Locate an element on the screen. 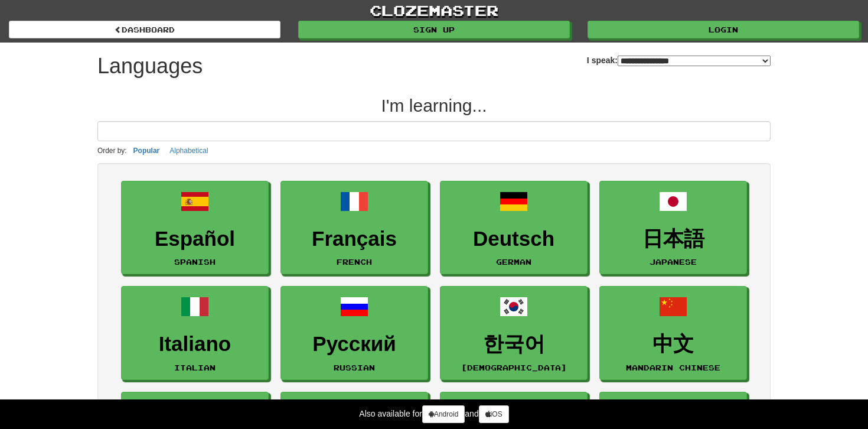  h1: Languages is located at coordinates (150, 66).